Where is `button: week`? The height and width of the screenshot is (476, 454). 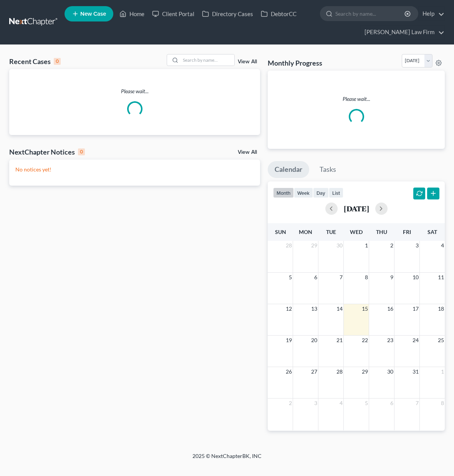
button: week is located at coordinates (304, 193).